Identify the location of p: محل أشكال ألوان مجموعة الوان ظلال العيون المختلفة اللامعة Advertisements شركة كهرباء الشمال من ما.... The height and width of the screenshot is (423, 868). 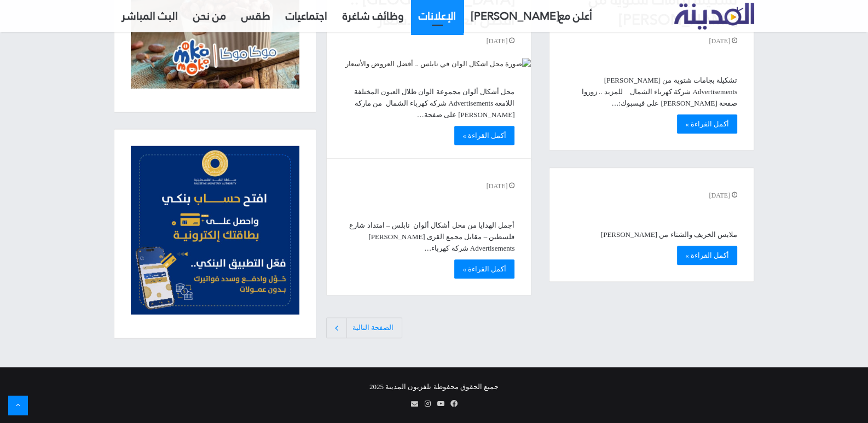
(429, 103).